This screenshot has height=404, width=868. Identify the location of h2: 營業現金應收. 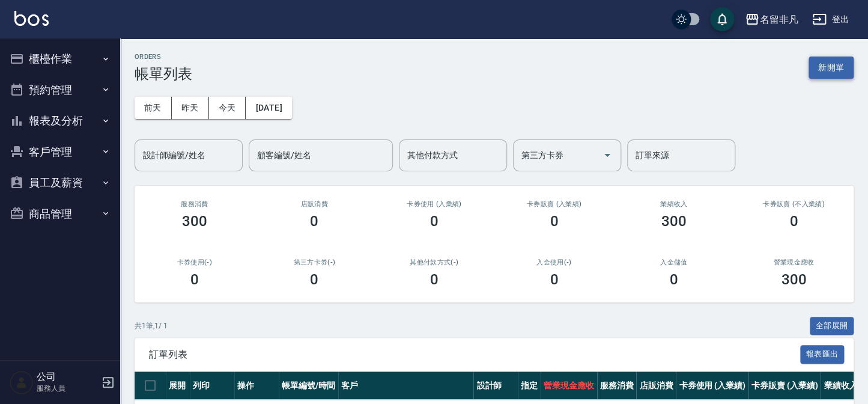
(794, 262).